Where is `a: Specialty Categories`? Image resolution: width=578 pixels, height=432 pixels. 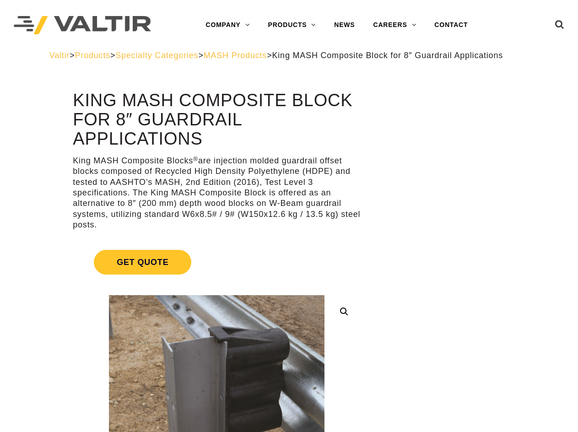
a: Specialty Categories is located at coordinates (157, 55).